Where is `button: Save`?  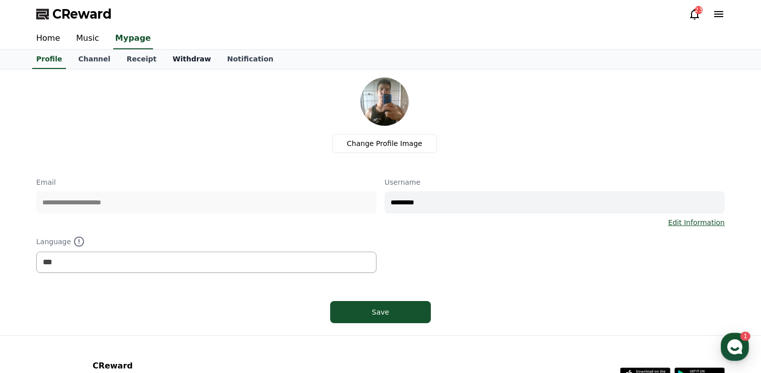
button: Save is located at coordinates (381, 312).